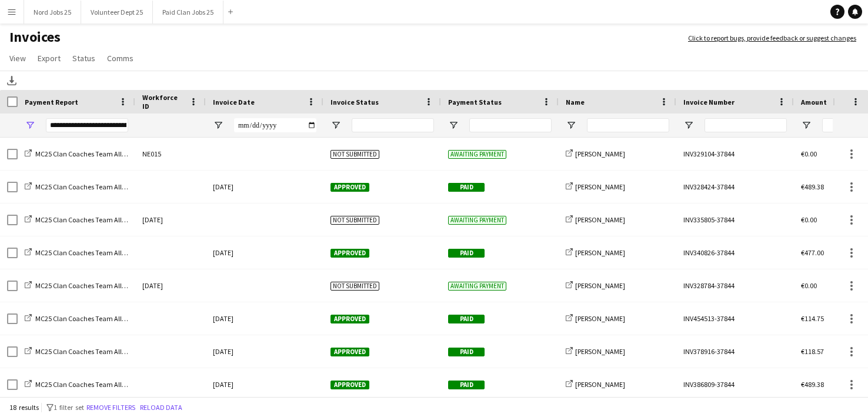 This screenshot has height=417, width=868. What do you see at coordinates (234, 102) in the screenshot?
I see `span: Invoice Date` at bounding box center [234, 102].